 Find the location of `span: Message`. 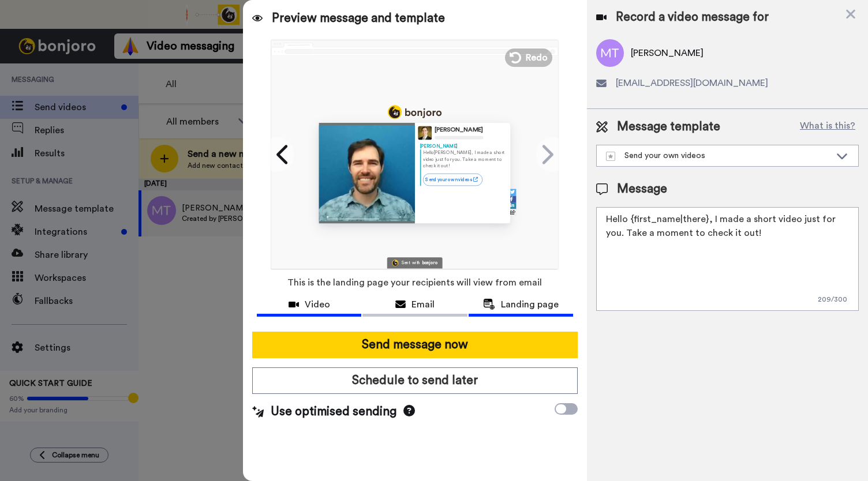

span: Message is located at coordinates (642, 189).